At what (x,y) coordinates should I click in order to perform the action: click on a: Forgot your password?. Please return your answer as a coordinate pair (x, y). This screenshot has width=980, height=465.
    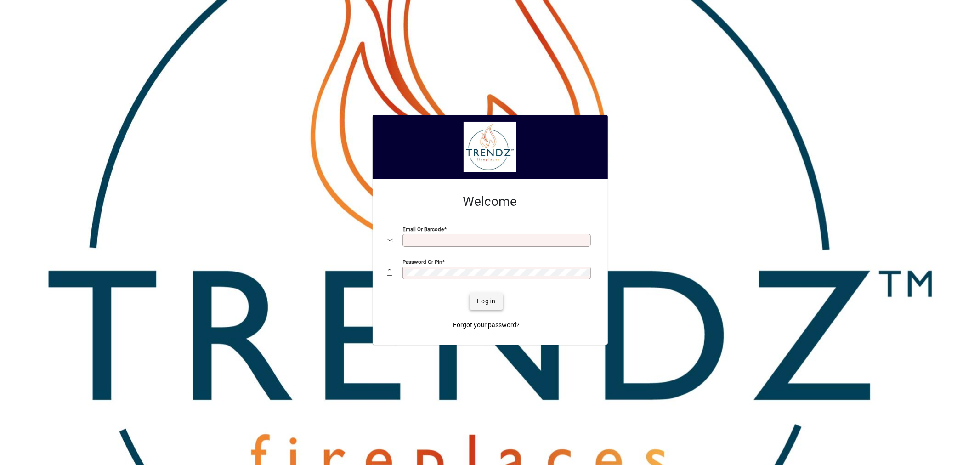
    Looking at the image, I should click on (486, 325).